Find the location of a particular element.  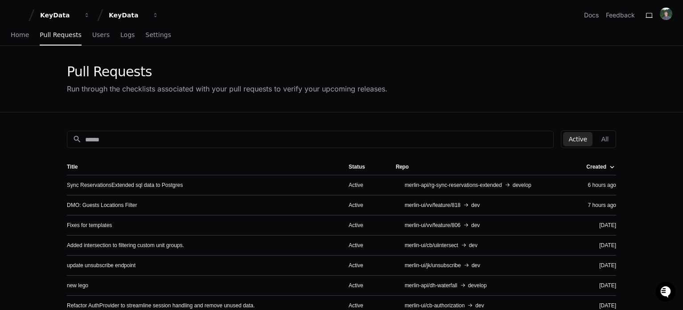

button: Start new chat is located at coordinates (157, 74).